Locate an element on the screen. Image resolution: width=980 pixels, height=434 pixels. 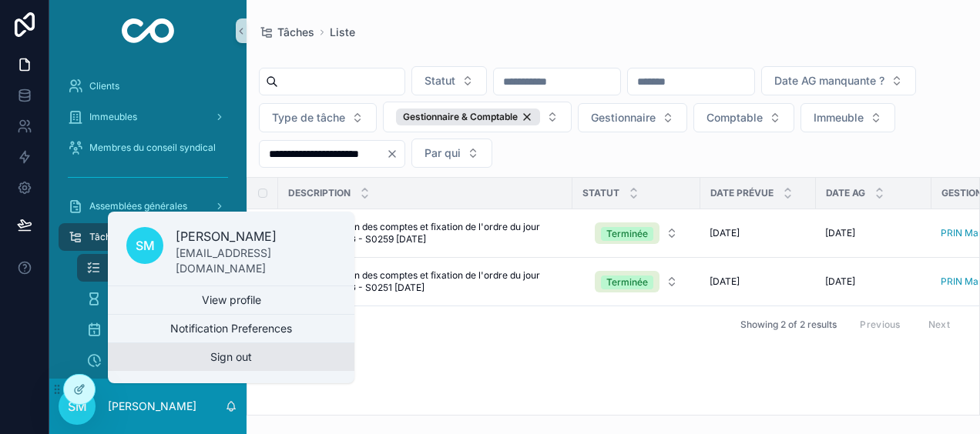
span: Par qui is located at coordinates (442, 153).